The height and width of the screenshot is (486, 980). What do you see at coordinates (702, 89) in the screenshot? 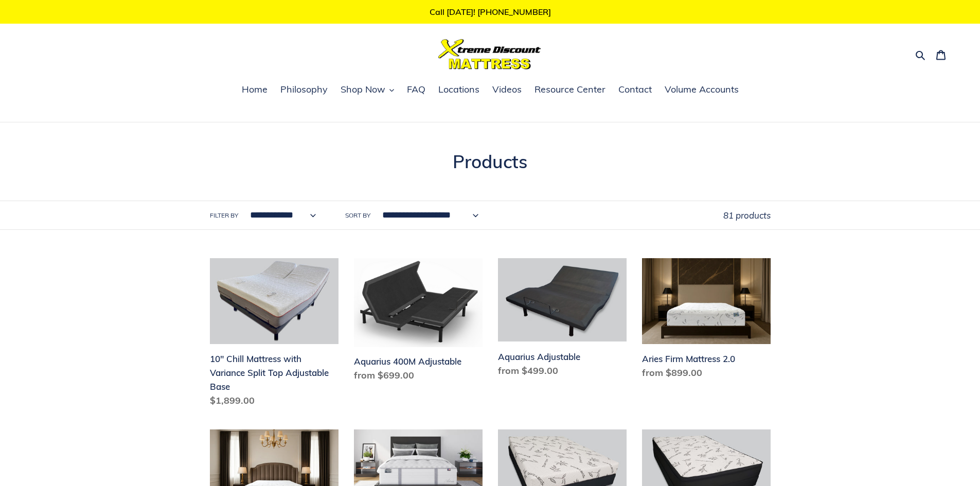
I see `span: Volume Accounts` at bounding box center [702, 89].